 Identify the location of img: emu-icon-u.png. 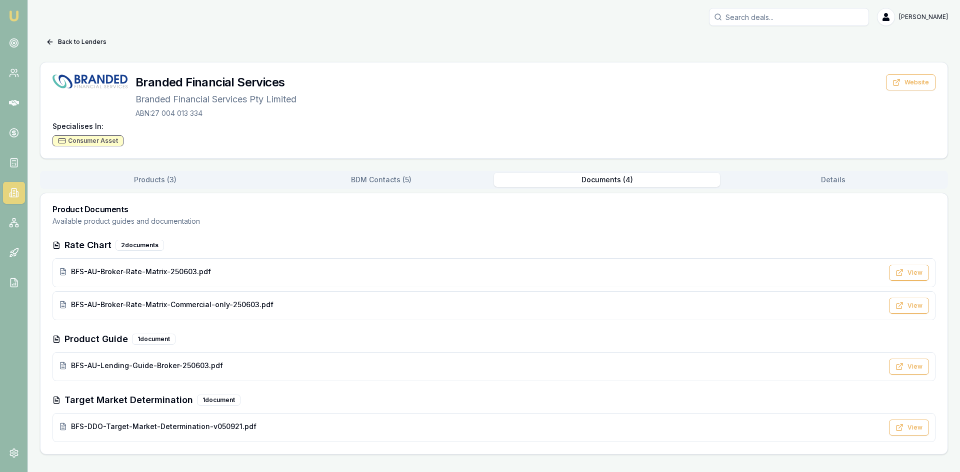
(14, 16).